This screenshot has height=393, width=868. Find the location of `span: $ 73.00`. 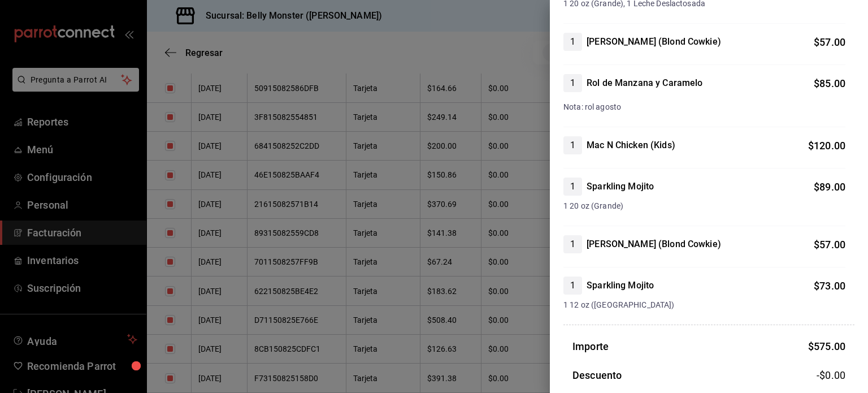

span: $ 73.00 is located at coordinates (830, 286).